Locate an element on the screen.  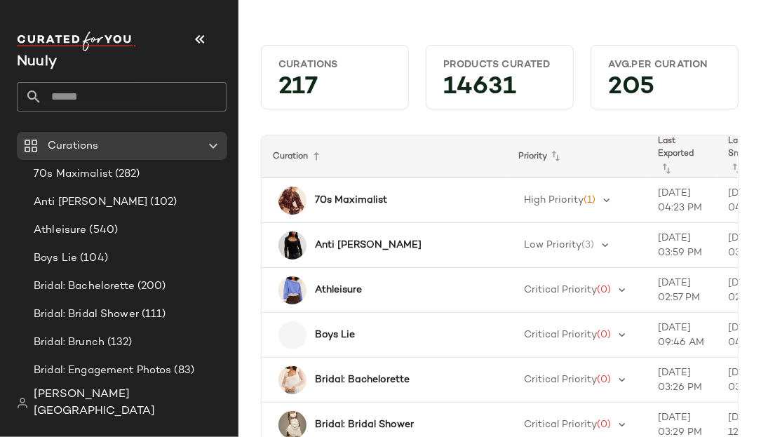
span: (102) is located at coordinates (163, 202).